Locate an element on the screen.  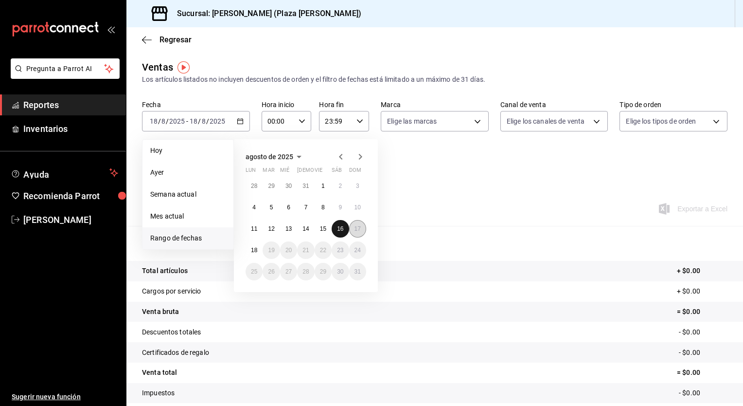
span: Semana actual is located at coordinates (188, 194).